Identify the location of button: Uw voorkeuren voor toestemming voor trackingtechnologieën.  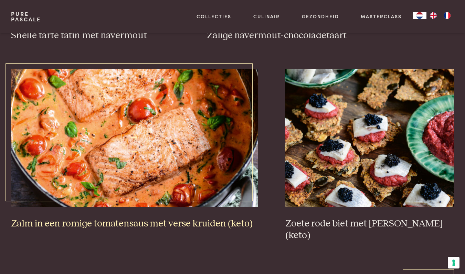
(454, 263).